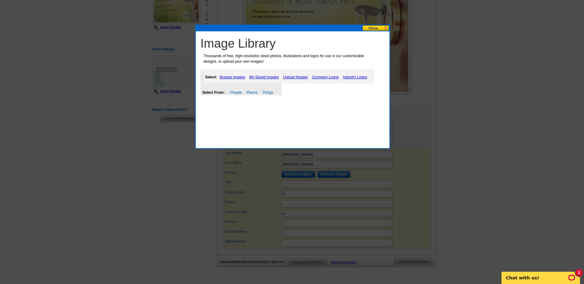 The width and height of the screenshot is (584, 284). What do you see at coordinates (39, 13) in the screenshot?
I see `p: Chat with us!` at bounding box center [39, 13].